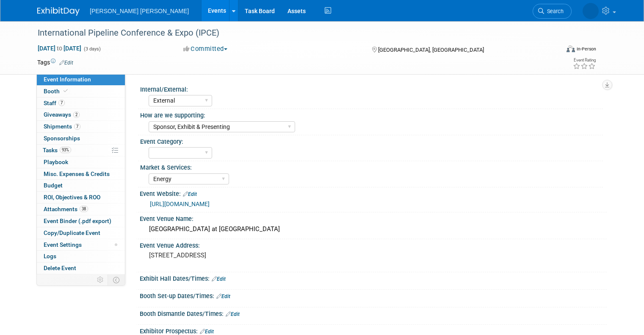 This screenshot has width=644, height=335. Describe the element at coordinates (61, 115) in the screenshot. I see `span: Giveaways` at that location.